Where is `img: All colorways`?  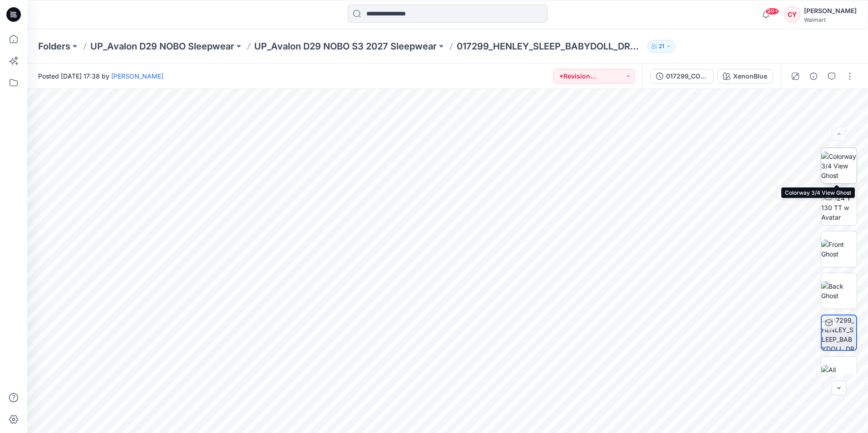 img: All colorways is located at coordinates (839, 374).